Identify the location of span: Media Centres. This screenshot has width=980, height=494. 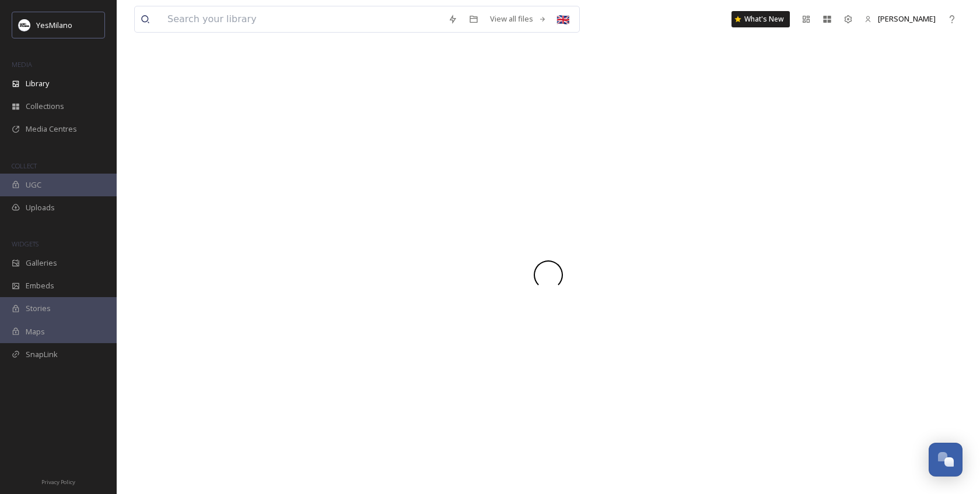
(51, 129).